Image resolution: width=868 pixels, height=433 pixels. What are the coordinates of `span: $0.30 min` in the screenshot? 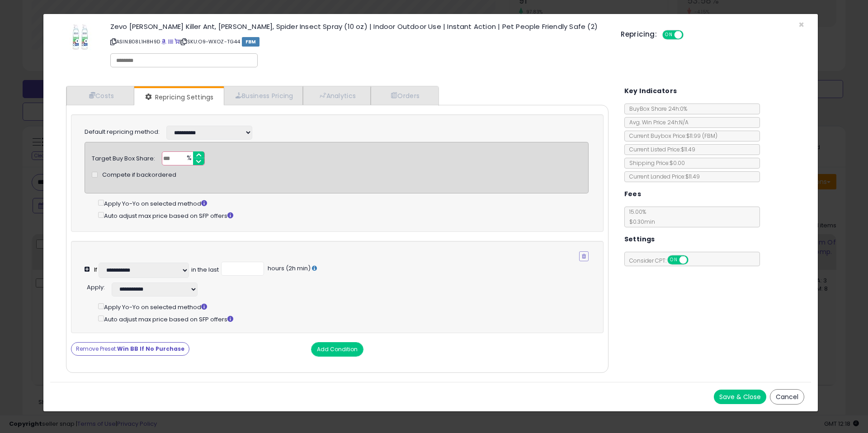 It's located at (639, 222).